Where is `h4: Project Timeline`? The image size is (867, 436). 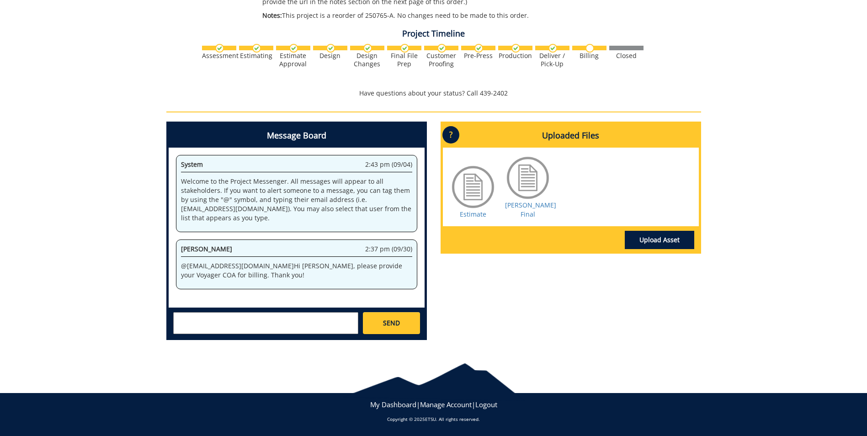 h4: Project Timeline is located at coordinates (434, 34).